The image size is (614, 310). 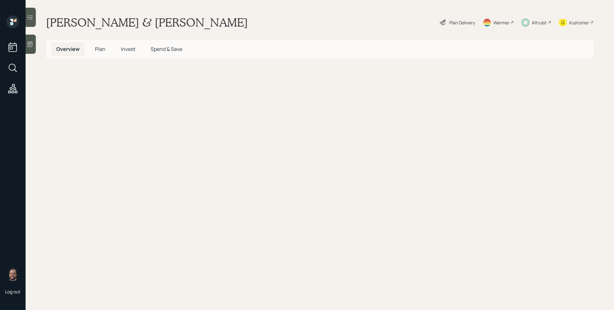 I want to click on div: Altruist, so click(x=539, y=22).